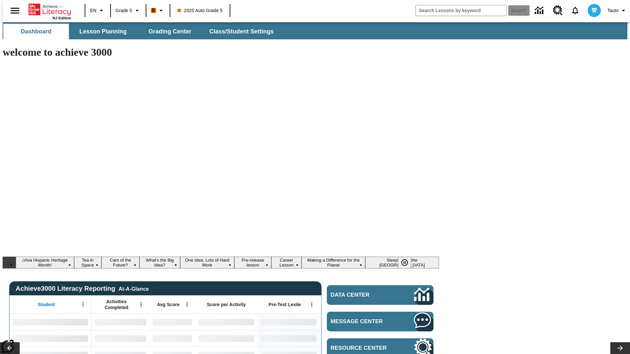  I want to click on button: Slide 5 One Idea, Lots of Hard Work, so click(207, 263).